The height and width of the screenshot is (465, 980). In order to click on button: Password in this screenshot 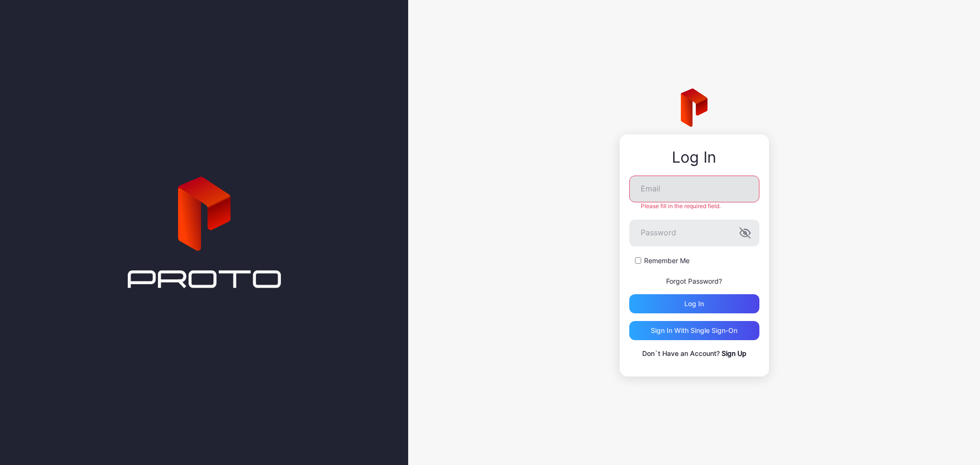, I will do `click(745, 233)`.